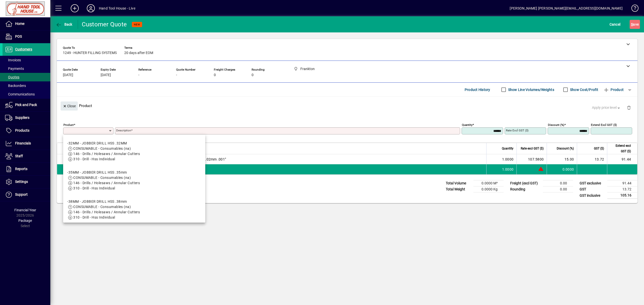 The width and height of the screenshot is (644, 305). I want to click on span: Communications, so click(20, 95).